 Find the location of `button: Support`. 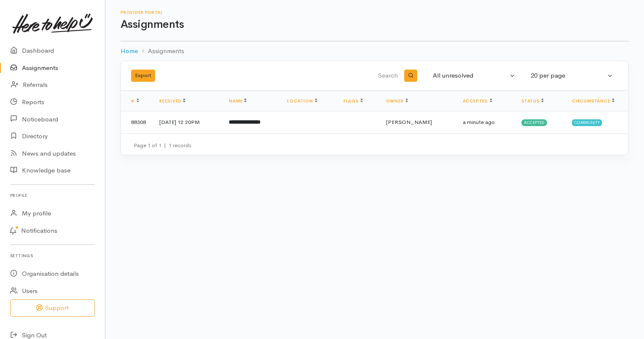

button: Support is located at coordinates (52, 308).